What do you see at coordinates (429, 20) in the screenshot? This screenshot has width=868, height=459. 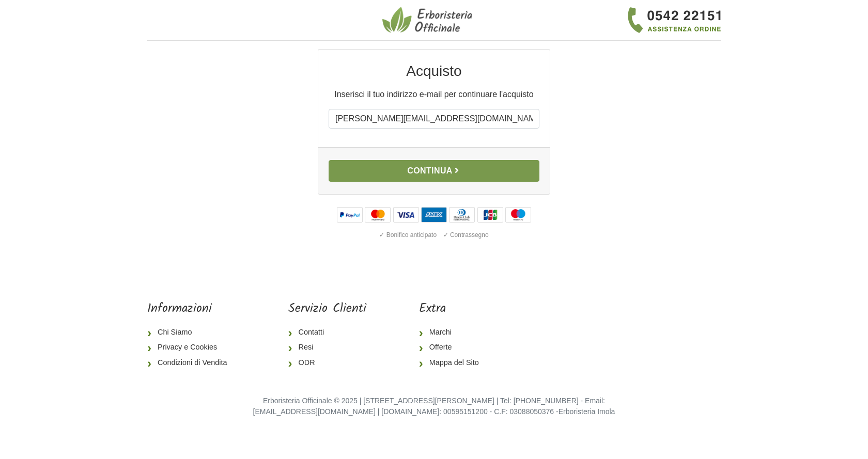 I see `img: Erboristeria Officinale` at bounding box center [429, 20].